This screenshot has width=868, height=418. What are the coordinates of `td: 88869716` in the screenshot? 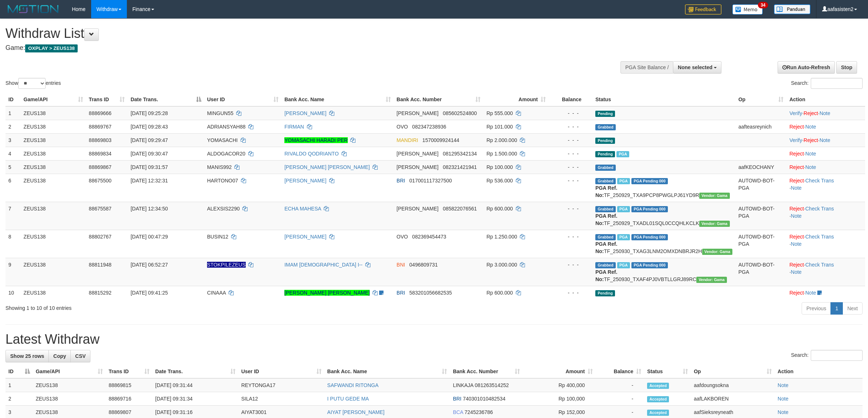 It's located at (129, 399).